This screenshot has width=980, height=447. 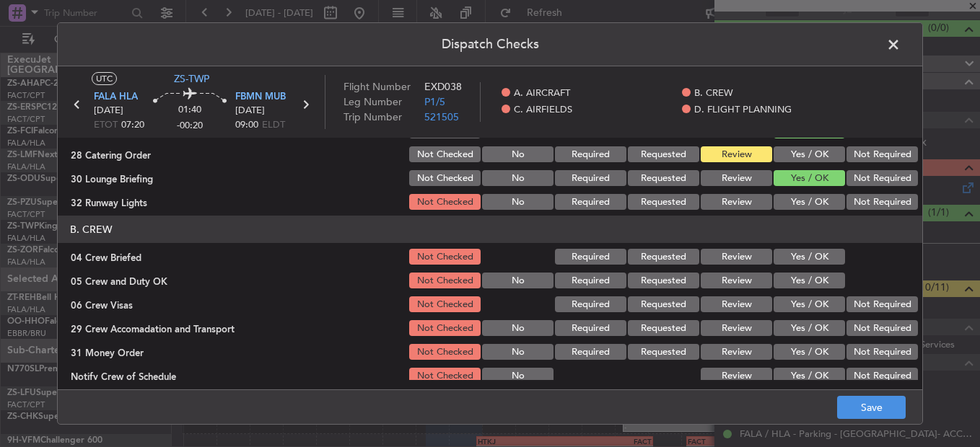 I want to click on header: Dispatch Checks, so click(x=490, y=45).